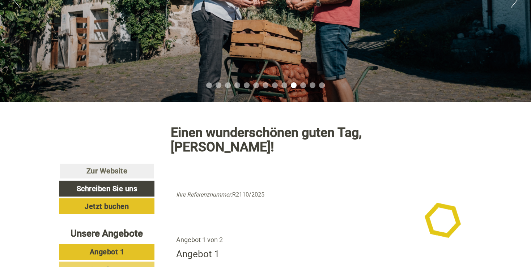  What do you see at coordinates (62, 38) in the screenshot?
I see `small: 09:19` at bounding box center [62, 38].